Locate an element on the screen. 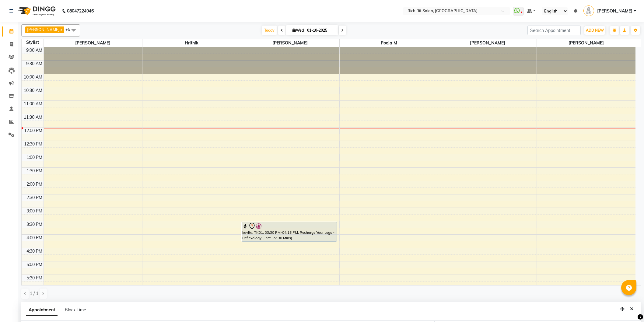 This screenshot has width=644, height=322. div: 4:30 PM is located at coordinates (34, 251).